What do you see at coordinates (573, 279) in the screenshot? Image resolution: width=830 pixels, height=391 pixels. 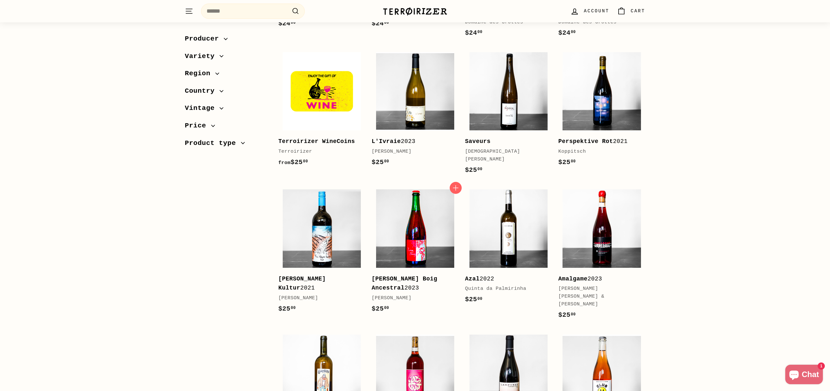 I see `b: Amalgame` at bounding box center [573, 279].